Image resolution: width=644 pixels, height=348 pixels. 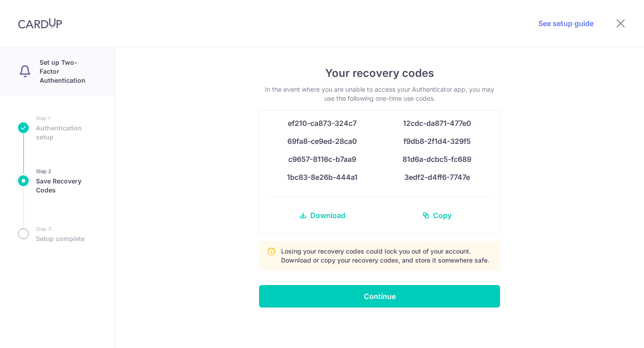 What do you see at coordinates (380, 94) in the screenshot?
I see `p: In the event where you are unable to access your Authenticator app, you may use the following one...` at bounding box center [380, 94].